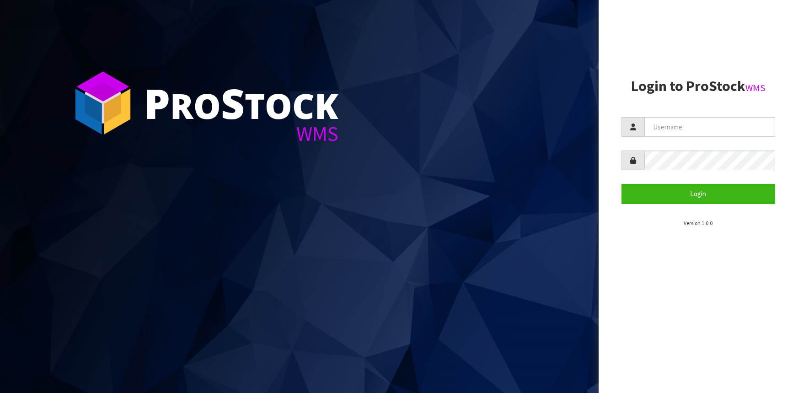 The width and height of the screenshot is (798, 393). I want to click on div: ro tock, so click(241, 103).